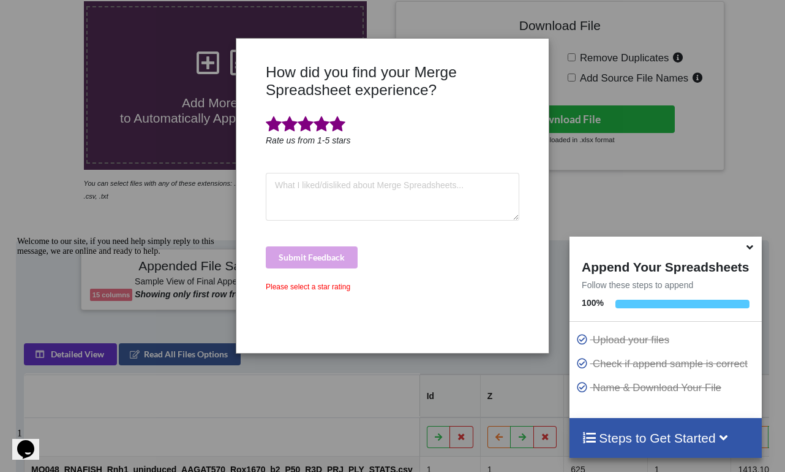  What do you see at coordinates (665, 265) in the screenshot?
I see `h4: Append Your Spreadsheets` at bounding box center [665, 265].